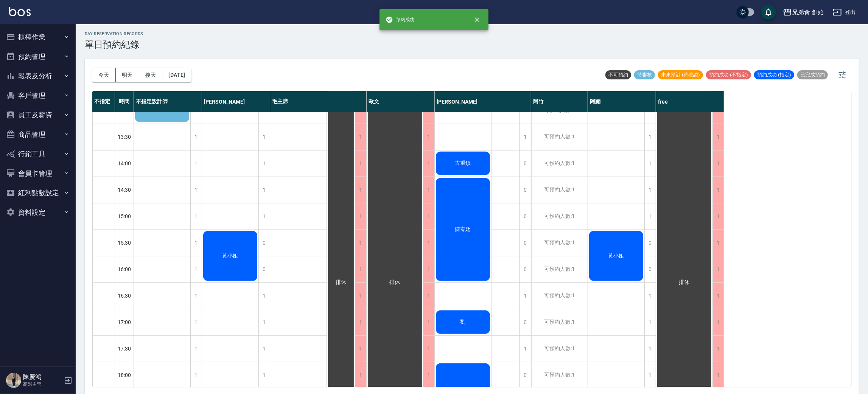  Describe the element at coordinates (395, 283) in the screenshot. I see `span: 排休` at that location.